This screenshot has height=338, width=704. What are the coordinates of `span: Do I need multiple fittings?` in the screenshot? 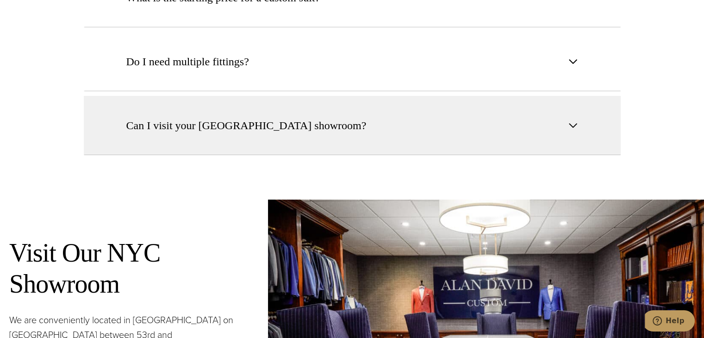 It's located at (187, 62).